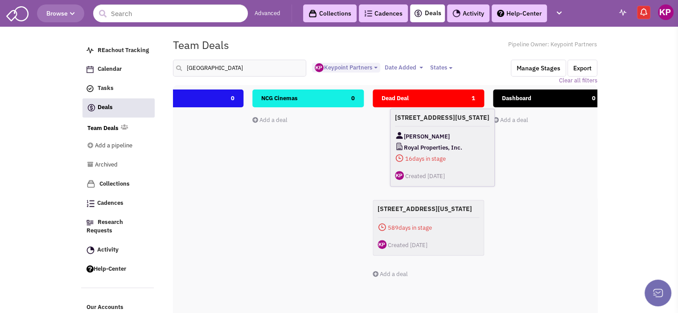  What do you see at coordinates (90, 70) in the screenshot?
I see `img: Calendar.png` at bounding box center [90, 70].